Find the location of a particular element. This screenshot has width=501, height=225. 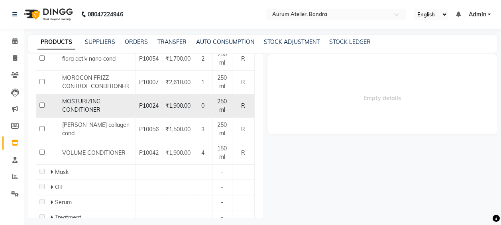

a: PRODUCTS is located at coordinates (56, 42).